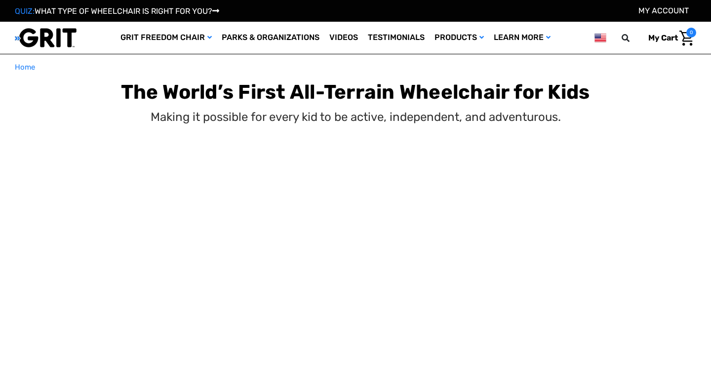 The image size is (711, 384). Describe the element at coordinates (601, 38) in the screenshot. I see `img: us.png` at that location.